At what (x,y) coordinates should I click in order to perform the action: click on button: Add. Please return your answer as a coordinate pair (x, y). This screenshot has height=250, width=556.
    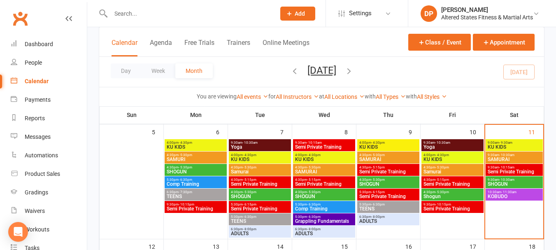
    Looking at the image, I should click on (297, 14).